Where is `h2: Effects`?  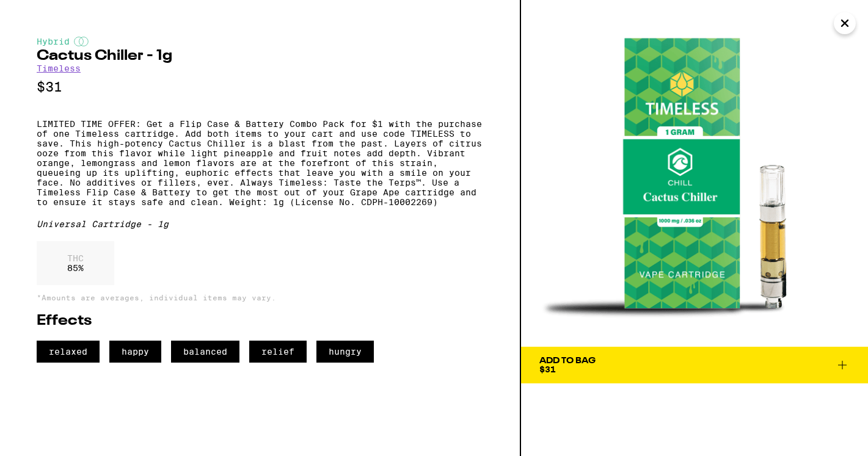 h2: Effects is located at coordinates (260, 321).